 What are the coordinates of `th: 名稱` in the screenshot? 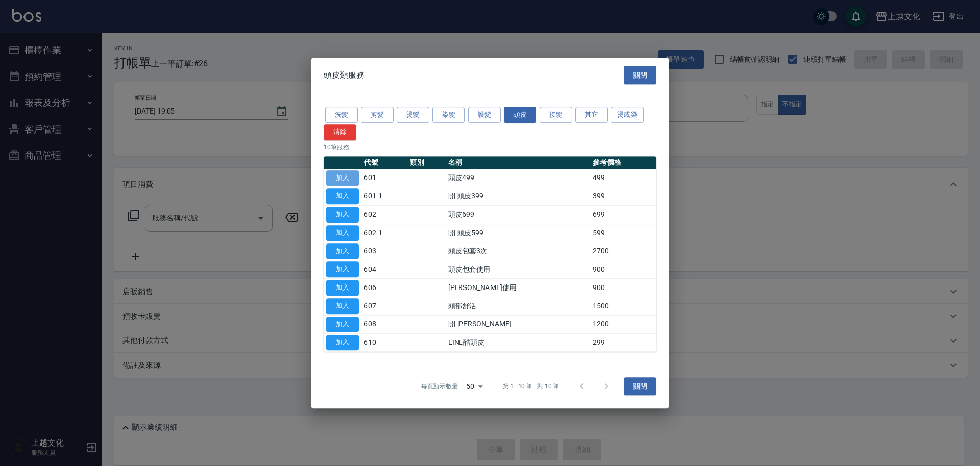 It's located at (518, 163).